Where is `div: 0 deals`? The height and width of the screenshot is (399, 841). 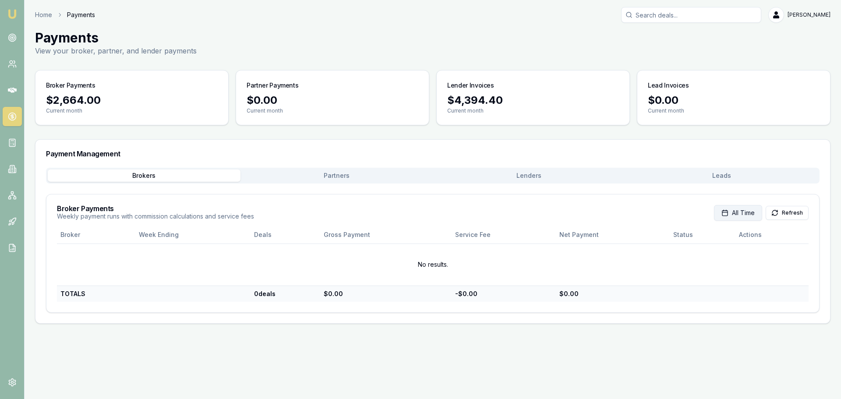 div: 0 deals is located at coordinates (286, 294).